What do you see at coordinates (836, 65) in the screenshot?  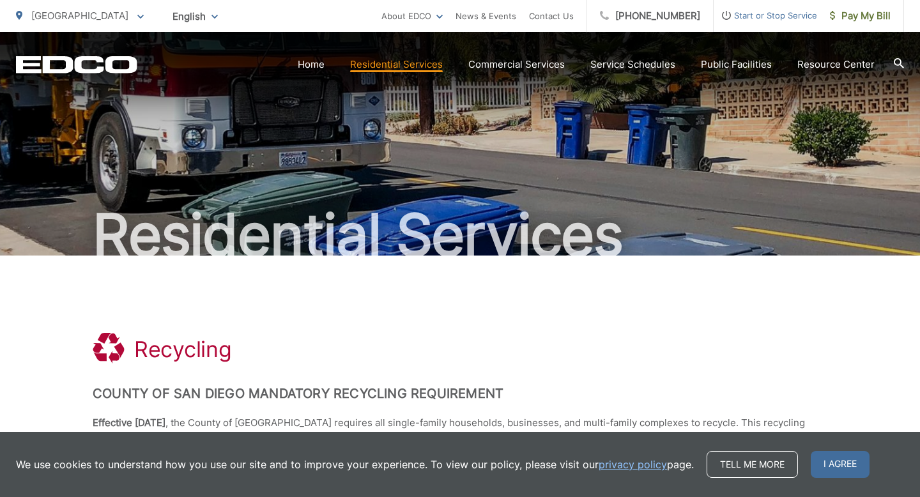 I see `a: Resource Center` at bounding box center [836, 65].